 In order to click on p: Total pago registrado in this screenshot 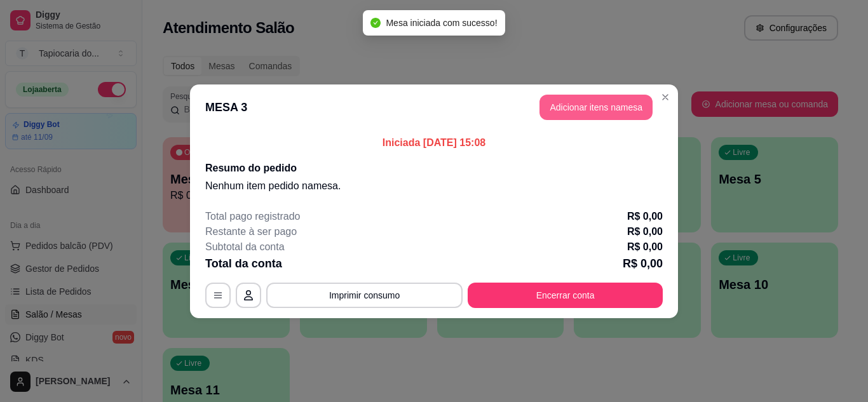, I will do `click(252, 216)`.